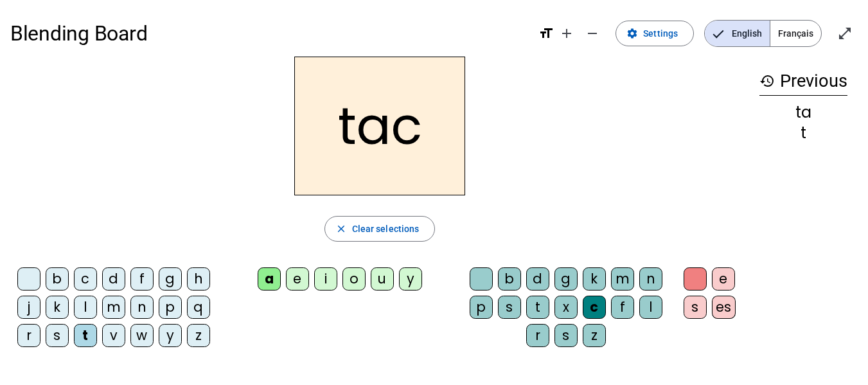 The image size is (868, 385). What do you see at coordinates (803, 81) in the screenshot?
I see `h3: Previous` at bounding box center [803, 81].